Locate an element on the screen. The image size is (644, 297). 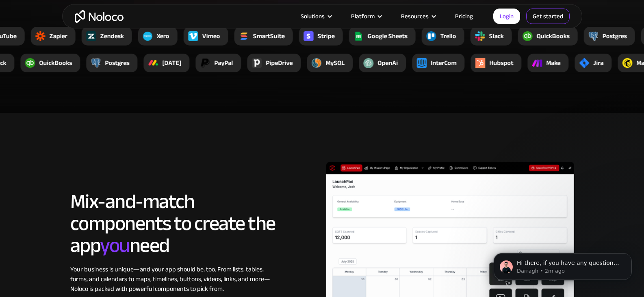
div: Make is located at coordinates (553, 63).